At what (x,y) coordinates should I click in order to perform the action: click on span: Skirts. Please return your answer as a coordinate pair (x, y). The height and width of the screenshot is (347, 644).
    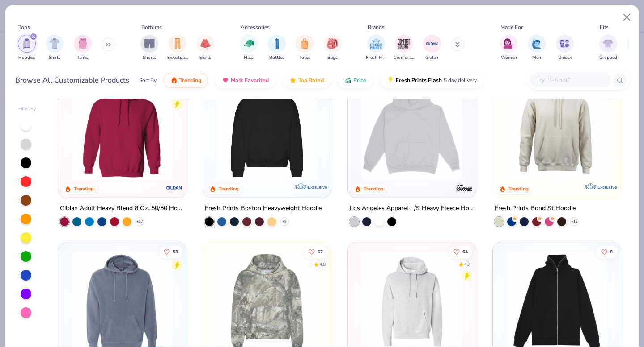
    Looking at the image, I should click on (205, 58).